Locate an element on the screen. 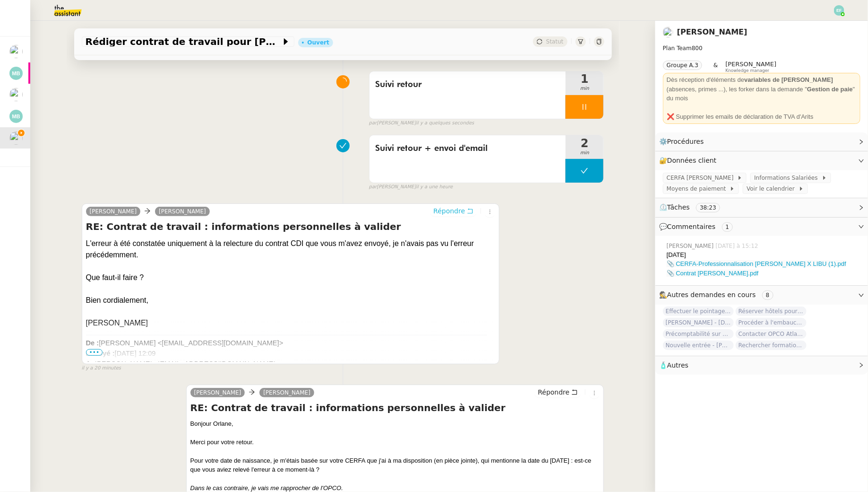 The width and height of the screenshot is (868, 492). span: Suivi retour + envoi d'email is located at coordinates (468, 149).